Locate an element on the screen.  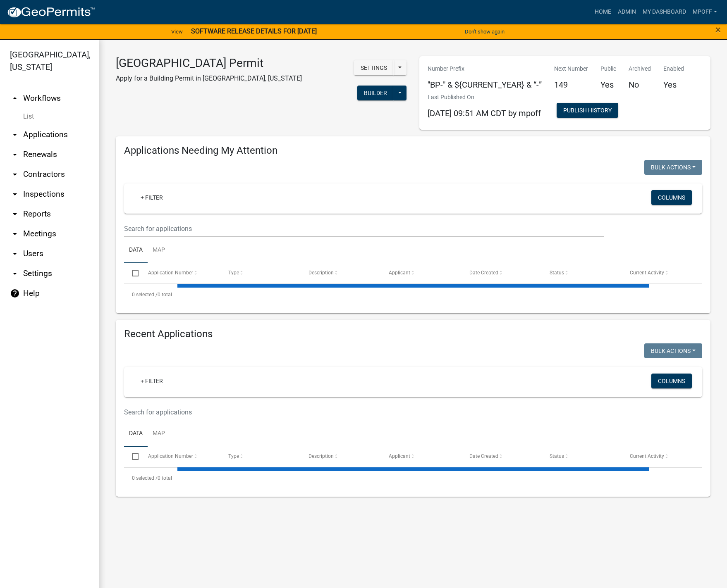
h5: "BP-" & ${CURRENT_YEAR} & “-” is located at coordinates (485, 85).